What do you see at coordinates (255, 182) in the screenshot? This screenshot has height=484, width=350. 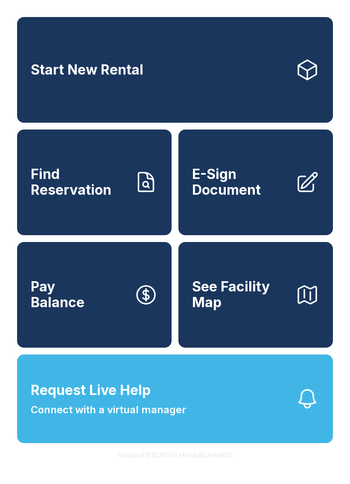 I see `a: E-Sign Document` at bounding box center [255, 182].